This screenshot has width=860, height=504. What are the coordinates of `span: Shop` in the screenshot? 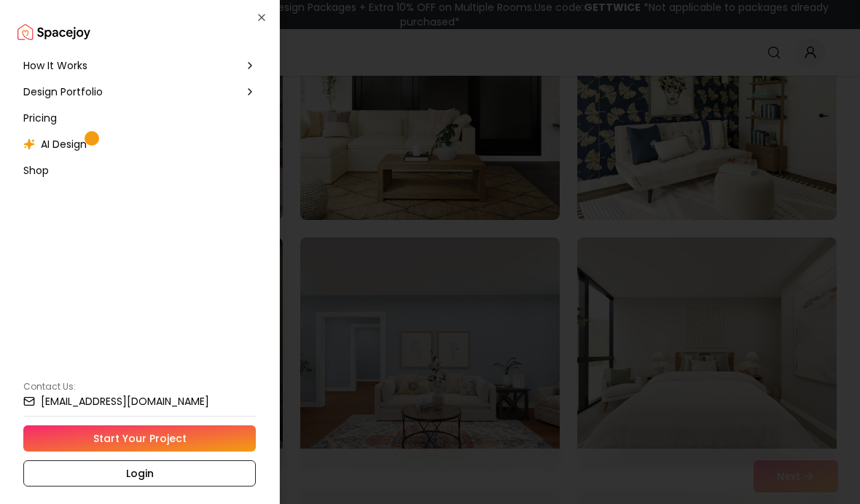 It's located at (36, 170).